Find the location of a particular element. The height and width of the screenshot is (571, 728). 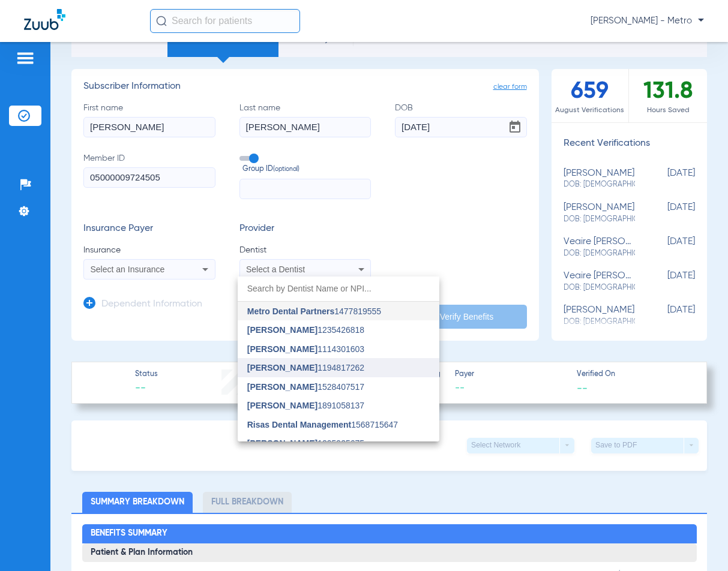

span: 1568715647 is located at coordinates (322, 425).